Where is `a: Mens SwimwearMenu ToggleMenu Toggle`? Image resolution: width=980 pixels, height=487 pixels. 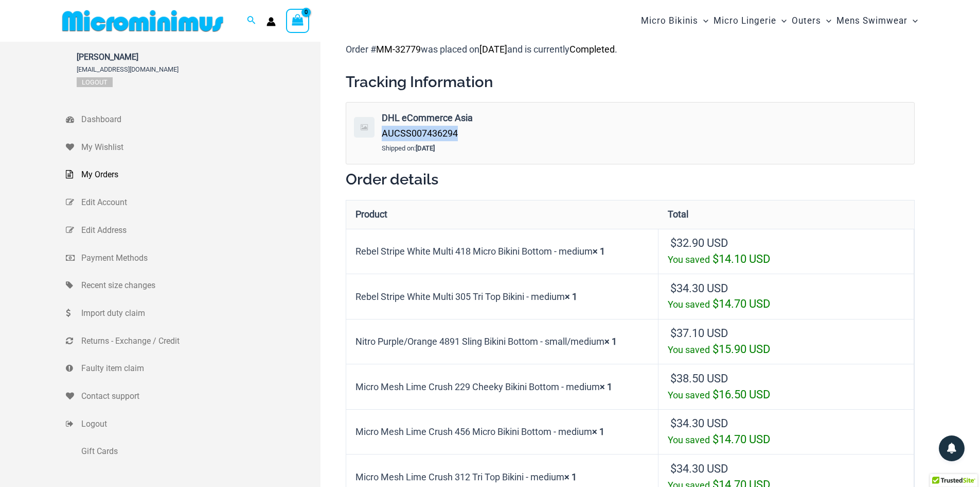 a: Mens SwimwearMenu ToggleMenu Toggle is located at coordinates (877, 21).